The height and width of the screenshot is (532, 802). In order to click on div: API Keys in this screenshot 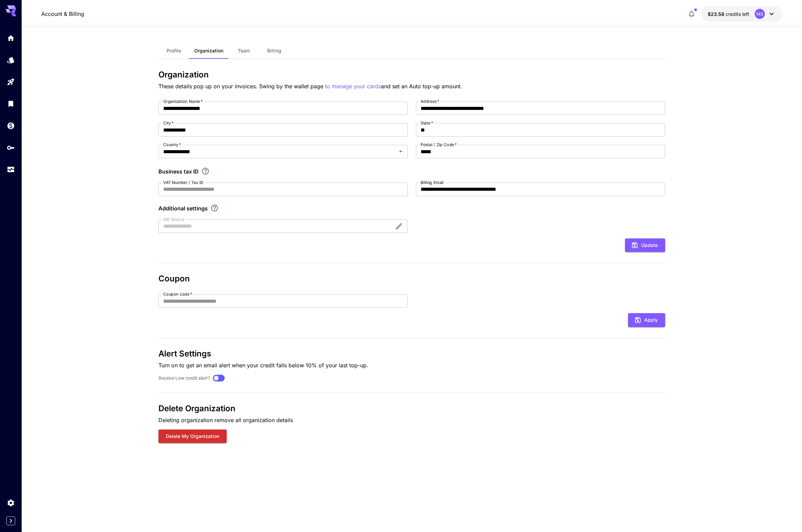, I will do `click(11, 145)`.